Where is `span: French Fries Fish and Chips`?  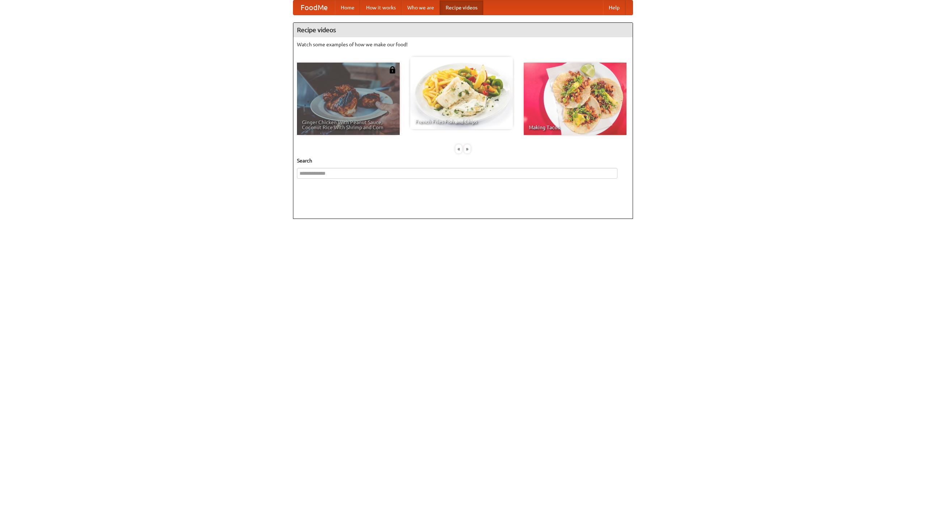 span: French Fries Fish and Chips is located at coordinates (461, 121).